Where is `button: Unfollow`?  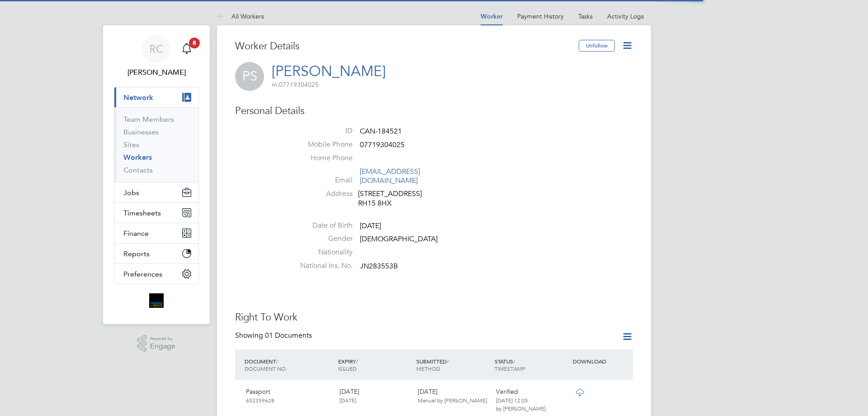 button: Unfollow is located at coordinates (596, 45).